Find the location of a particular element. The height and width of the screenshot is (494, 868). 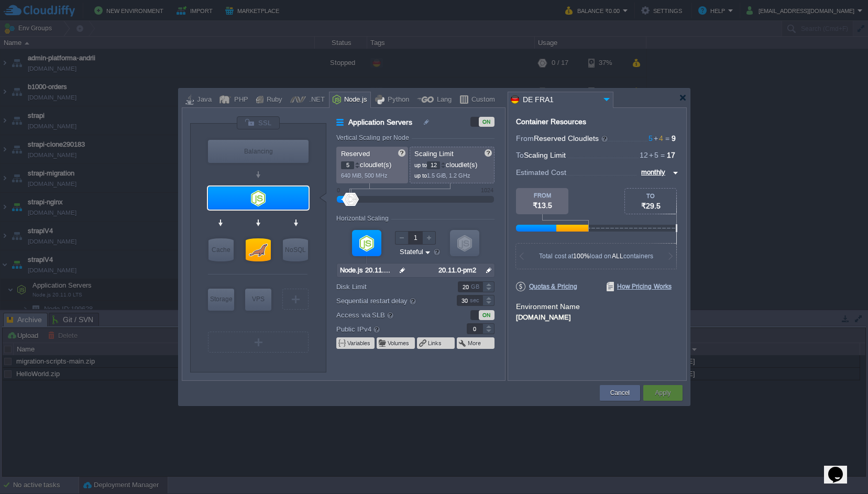

button: Variables is located at coordinates (359, 343).